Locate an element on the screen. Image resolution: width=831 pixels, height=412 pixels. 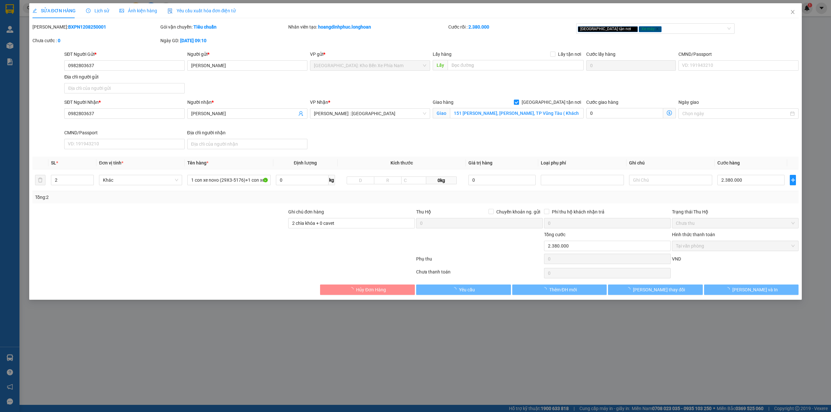
label: Hình thức thanh toán is located at coordinates (694, 235).